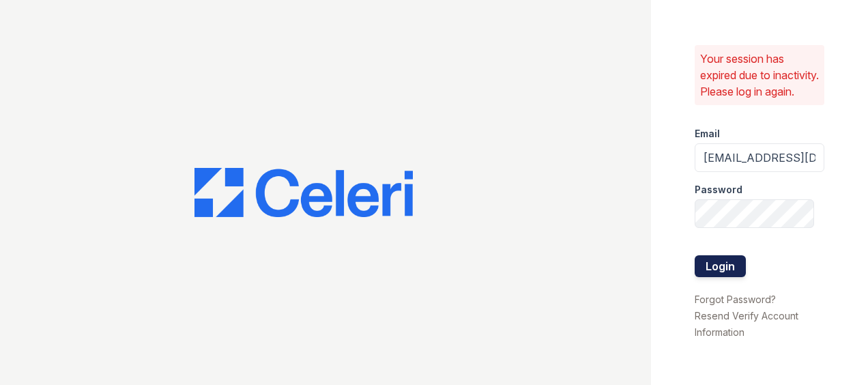 The height and width of the screenshot is (385, 868). I want to click on button: Login, so click(720, 266).